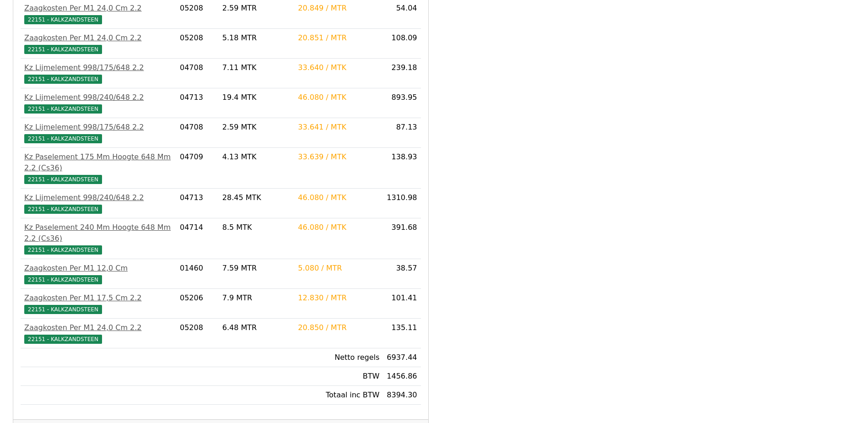 This screenshot has width=868, height=423. I want to click on td: 05206, so click(197, 304).